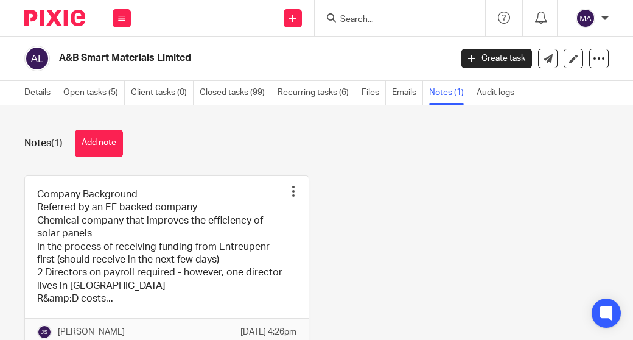  Describe the element at coordinates (94, 93) in the screenshot. I see `a: Open tasks (5)` at that location.